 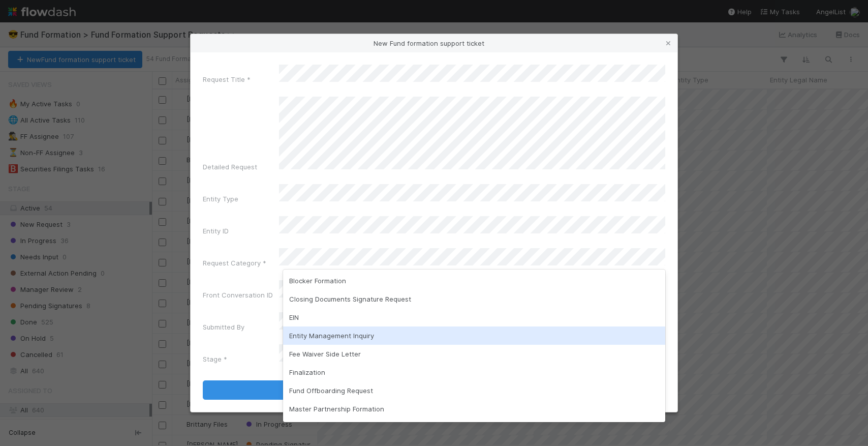 What do you see at coordinates (474, 317) in the screenshot?
I see `div: EIN` at bounding box center [474, 317].